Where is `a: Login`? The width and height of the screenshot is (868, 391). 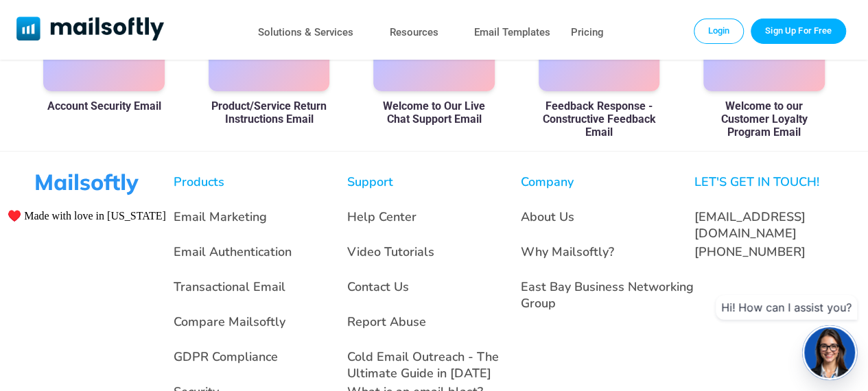 a: Login is located at coordinates (720, 30).